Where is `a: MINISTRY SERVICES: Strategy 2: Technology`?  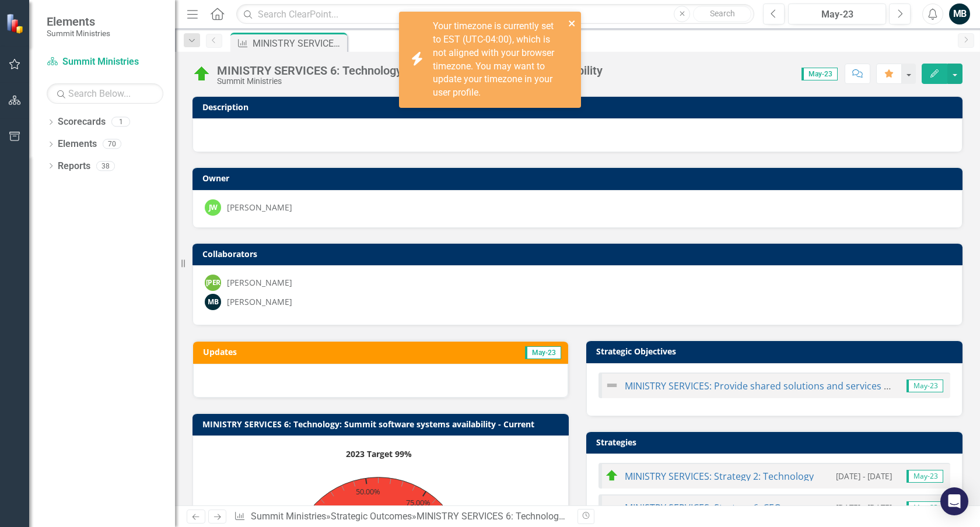
a: MINISTRY SERVICES: Strategy 2: Technology is located at coordinates (719, 477).